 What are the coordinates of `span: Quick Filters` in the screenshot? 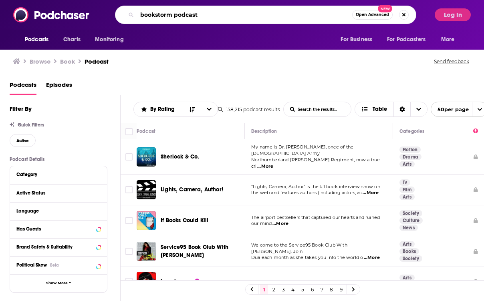 It's located at (31, 125).